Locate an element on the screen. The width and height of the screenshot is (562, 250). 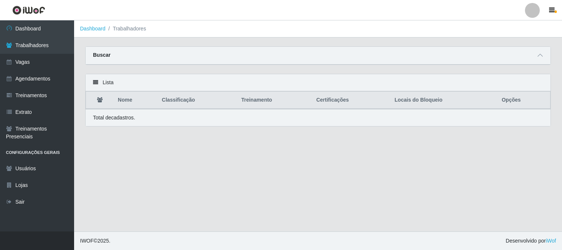
th: Nome is located at coordinates (135, 100).